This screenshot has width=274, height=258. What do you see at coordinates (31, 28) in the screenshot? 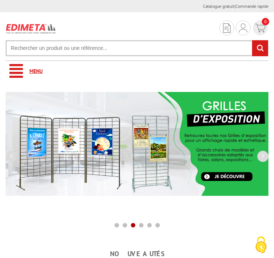
I see `img: Présentoir, panneau, stand - Edimeta - PLV, affichage, mobilier bureau, entreprise` at bounding box center [31, 28].